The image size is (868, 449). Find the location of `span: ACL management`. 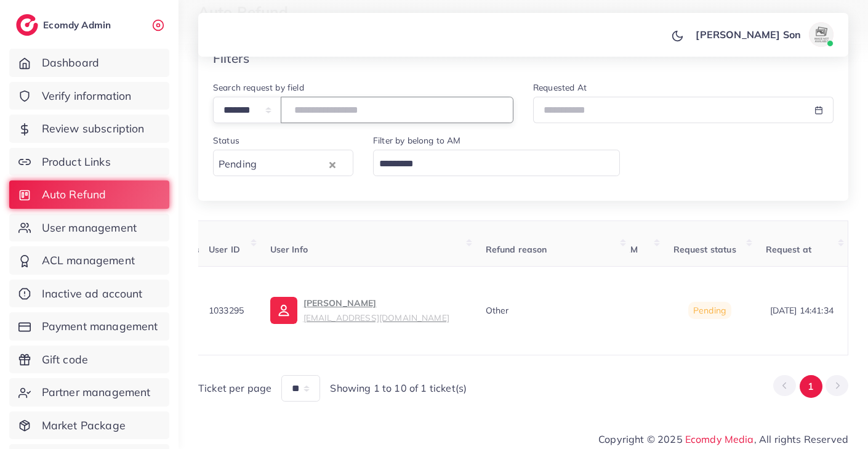

span: ACL management is located at coordinates (88, 260).